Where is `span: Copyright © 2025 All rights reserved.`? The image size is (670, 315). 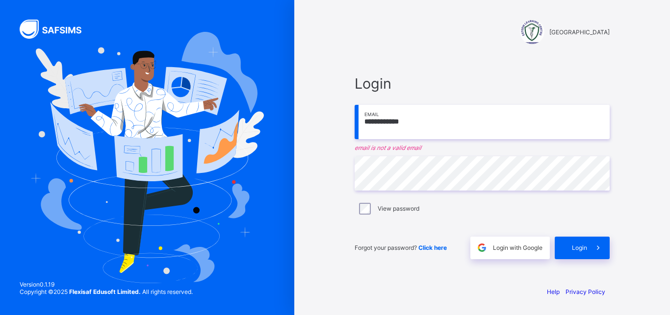 span: Copyright © 2025 All rights reserved. is located at coordinates (106, 292).